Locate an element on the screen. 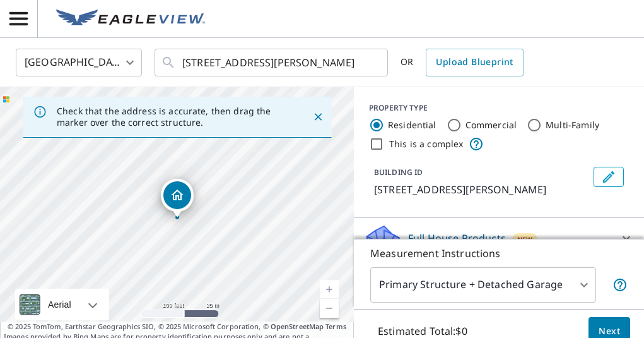  p: BUILDING ID is located at coordinates (398, 171).